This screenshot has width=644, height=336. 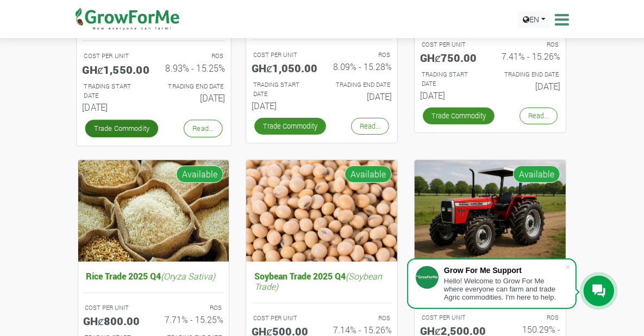 What do you see at coordinates (153, 61) in the screenshot?
I see `a: Cocoa/Shearnut Trade 2025 Q4(Cocoa Trade) COST PER UNIT GHȼ1,550.00 ROS 8.93% - 15.25% TRADING ST...` at bounding box center [153, 61].